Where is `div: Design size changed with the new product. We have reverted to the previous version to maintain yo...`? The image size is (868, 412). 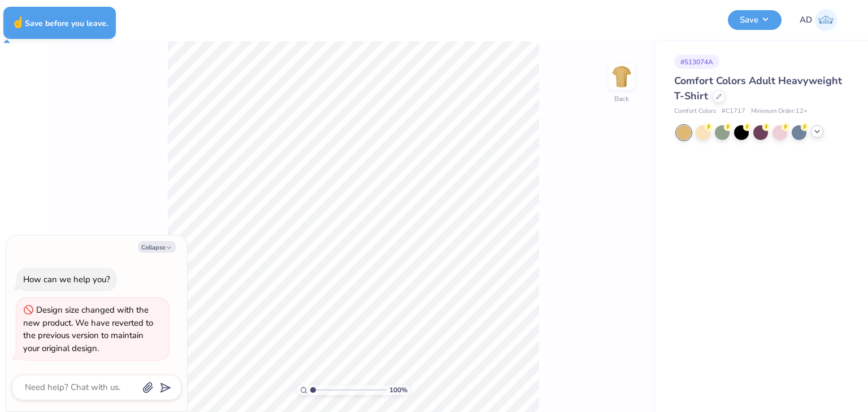
div: Design size changed with the new product. We have reverted to the previous version to maintain yo... is located at coordinates (93, 329).